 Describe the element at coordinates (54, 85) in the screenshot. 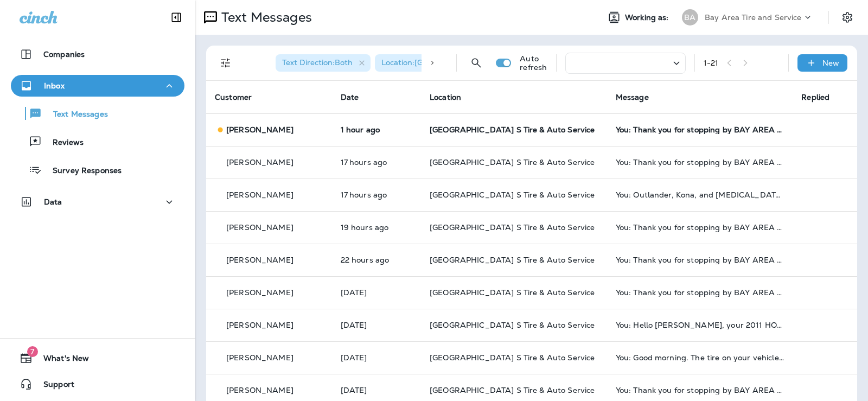

I see `p: Inbox` at that location.